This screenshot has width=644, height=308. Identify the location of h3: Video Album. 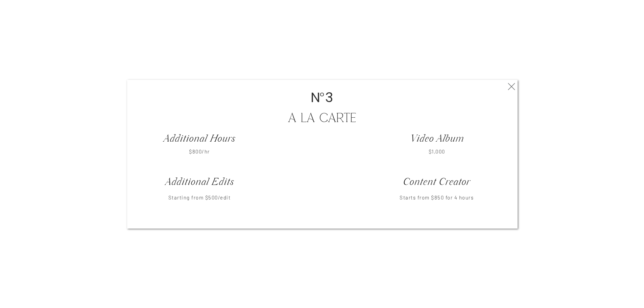
(437, 139).